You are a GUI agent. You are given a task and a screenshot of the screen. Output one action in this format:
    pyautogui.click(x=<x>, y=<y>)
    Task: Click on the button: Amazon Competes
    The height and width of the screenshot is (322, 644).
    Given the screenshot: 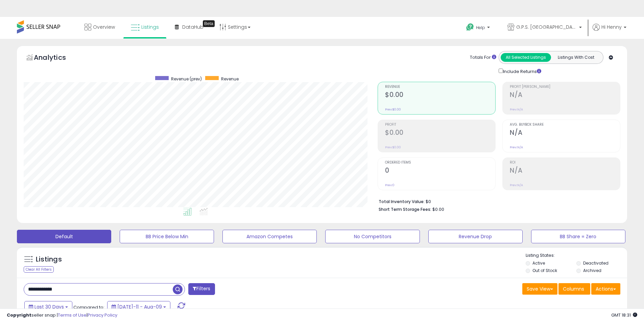 What is the action you would take?
    pyautogui.click(x=269, y=237)
    